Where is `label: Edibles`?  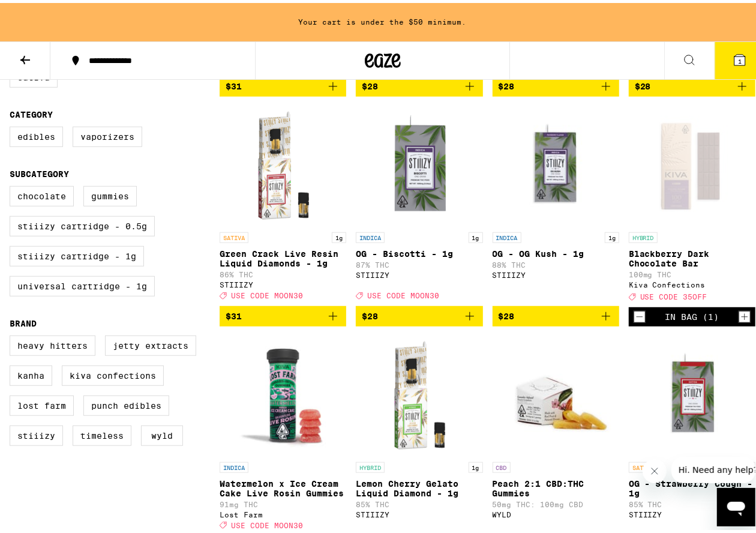 label: Edibles is located at coordinates (36, 134).